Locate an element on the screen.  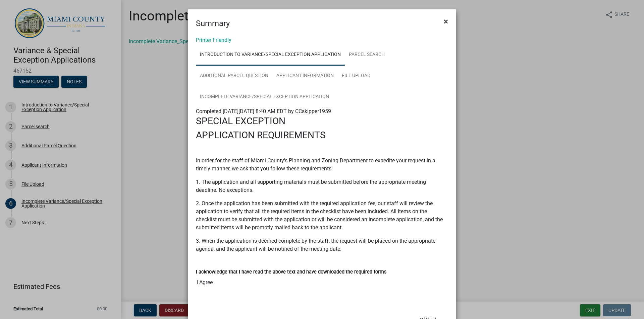
p: 3. When the application is deemed complete by the staff, the request will be placed on the approp... is located at coordinates (322, 245).